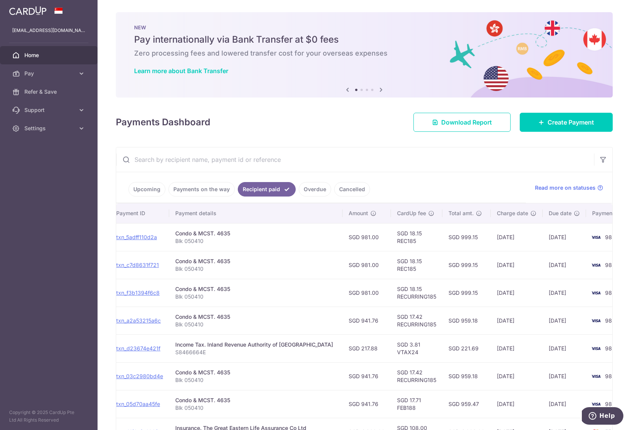  Describe the element at coordinates (416, 293) in the screenshot. I see `td: SGD 18.15 RECURRING185` at that location.